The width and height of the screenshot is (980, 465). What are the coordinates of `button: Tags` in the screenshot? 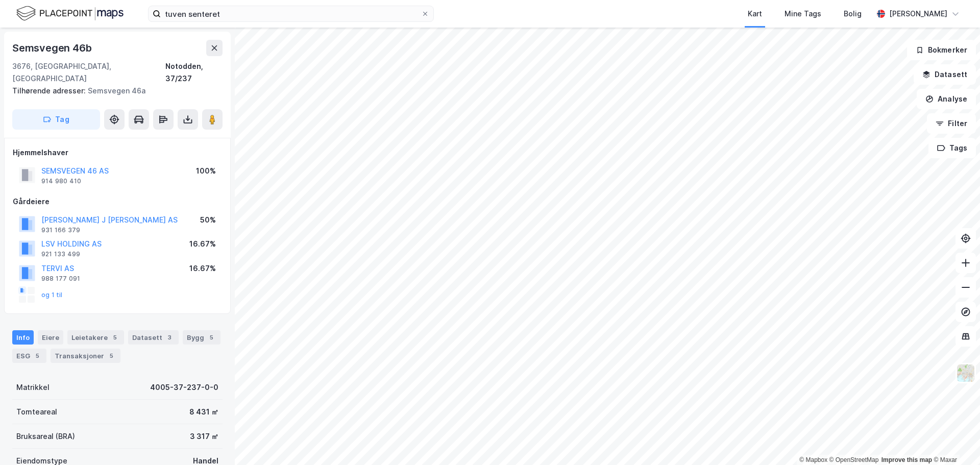 It's located at (952, 148).